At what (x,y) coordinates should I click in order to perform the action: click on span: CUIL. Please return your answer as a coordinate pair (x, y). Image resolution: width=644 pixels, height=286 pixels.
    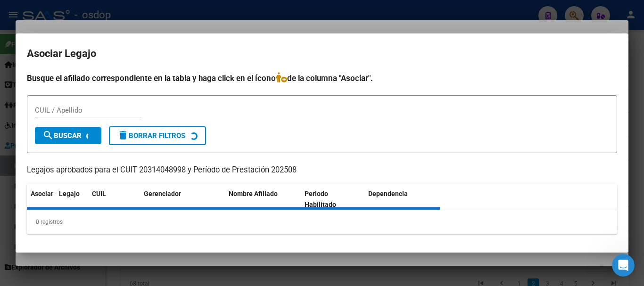
    Looking at the image, I should click on (99, 194).